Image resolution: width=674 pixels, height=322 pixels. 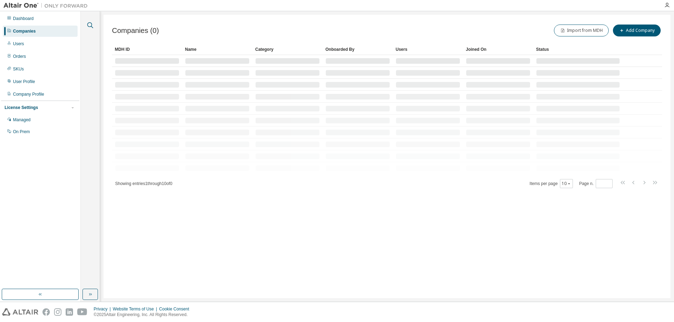 What do you see at coordinates (24, 31) in the screenshot?
I see `div: Companies` at bounding box center [24, 31].